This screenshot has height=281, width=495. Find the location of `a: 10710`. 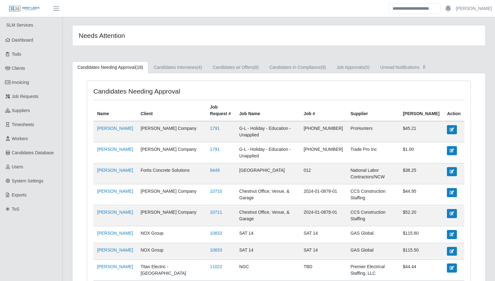

a: 10710 is located at coordinates (216, 191).